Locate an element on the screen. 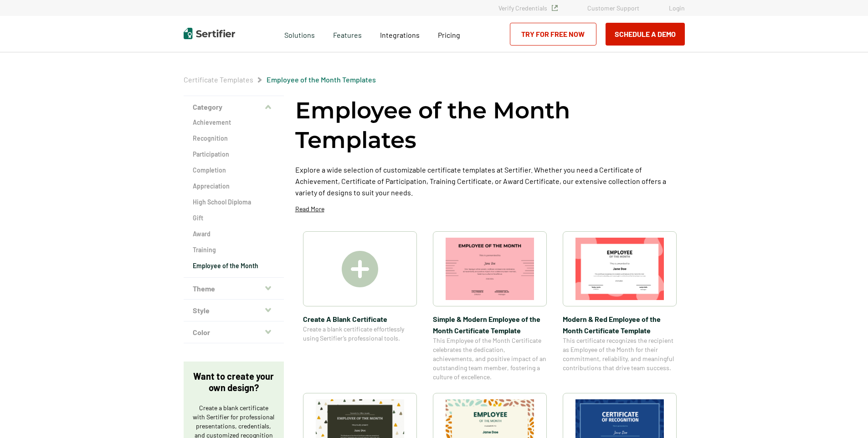 Image resolution: width=868 pixels, height=438 pixels. p: Want to create your own design? is located at coordinates (234, 382).